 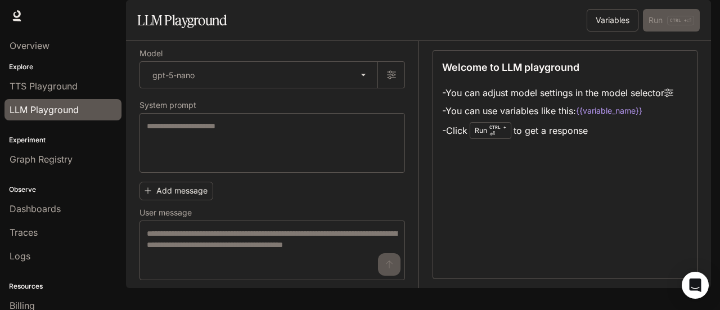 I want to click on div: Open Intercom Messenger, so click(x=695, y=285).